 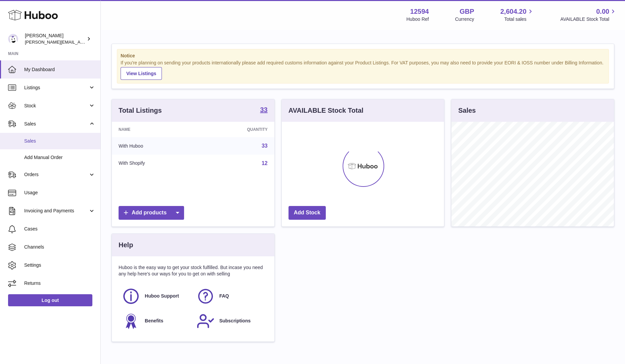 I want to click on span: FAQ, so click(x=224, y=296).